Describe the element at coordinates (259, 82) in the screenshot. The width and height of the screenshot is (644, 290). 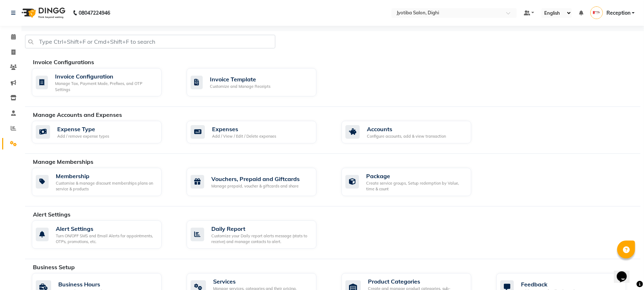
I see `a: Invoice TemplateCustomize and Manage Receipts` at that location.